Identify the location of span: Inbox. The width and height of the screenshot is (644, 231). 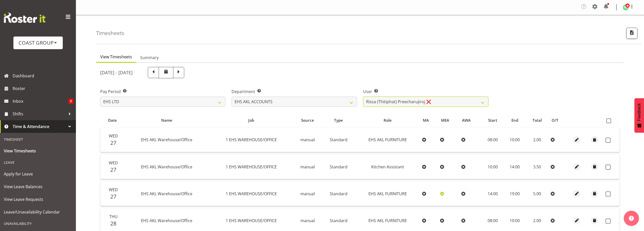
(41, 101).